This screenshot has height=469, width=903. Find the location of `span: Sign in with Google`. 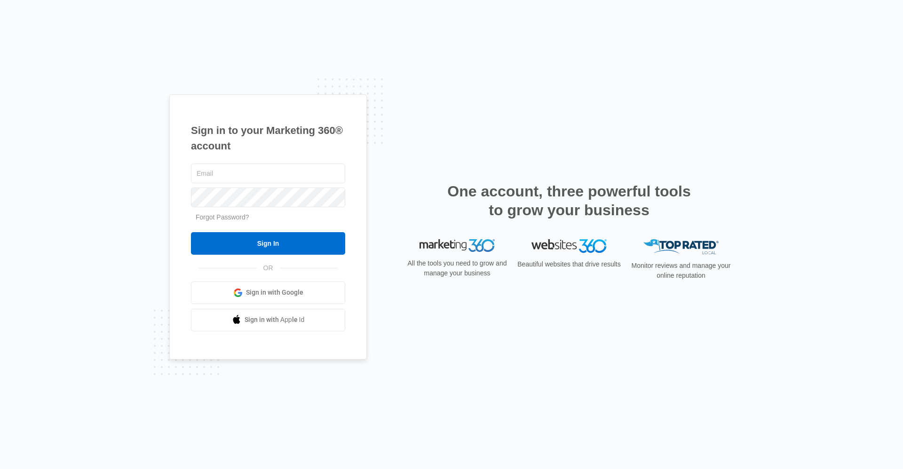

span: Sign in with Google is located at coordinates (275, 292).